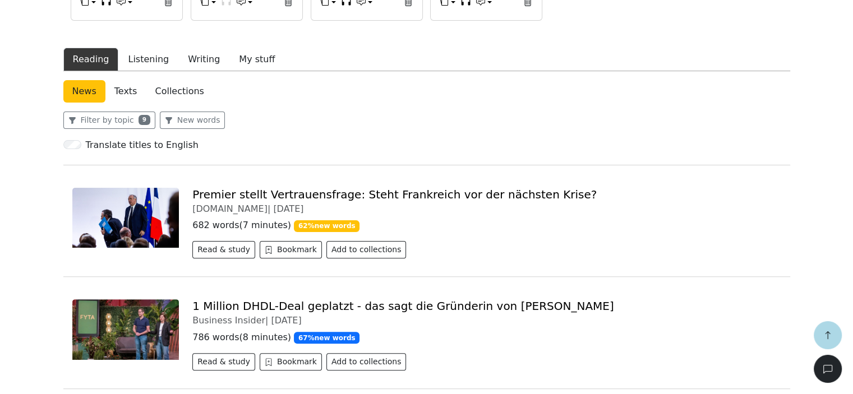 The height and width of the screenshot is (394, 853). Describe the element at coordinates (179, 91) in the screenshot. I see `a: Collections` at that location.